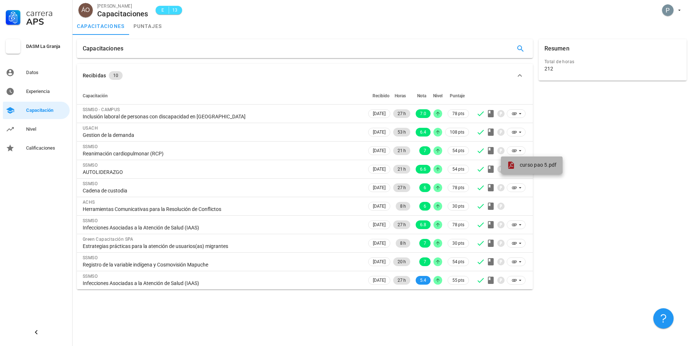  What do you see at coordinates (423, 280) in the screenshot?
I see `span: 5.4` at bounding box center [423, 280].